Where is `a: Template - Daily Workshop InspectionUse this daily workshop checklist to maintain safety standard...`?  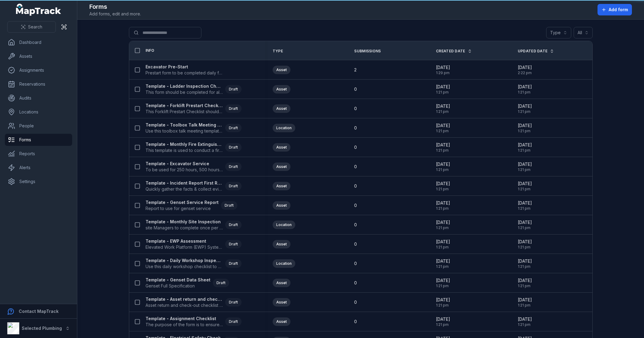 a: Template - Daily Workshop InspectionUse this daily workshop checklist to maintain safety standard... is located at coordinates (194, 264).